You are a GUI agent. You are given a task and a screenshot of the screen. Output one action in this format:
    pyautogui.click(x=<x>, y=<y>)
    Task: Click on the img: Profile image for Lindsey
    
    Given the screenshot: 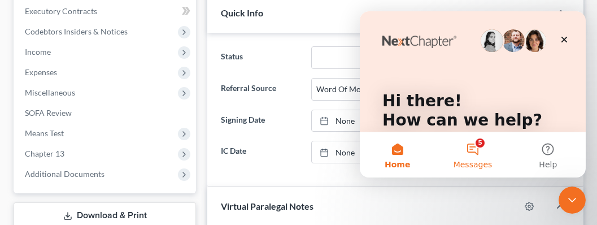 What is the action you would take?
    pyautogui.click(x=132, y=29)
    